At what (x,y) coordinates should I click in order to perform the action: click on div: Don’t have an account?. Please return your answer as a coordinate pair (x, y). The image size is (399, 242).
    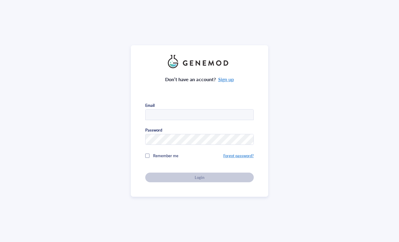
    Looking at the image, I should click on (199, 79).